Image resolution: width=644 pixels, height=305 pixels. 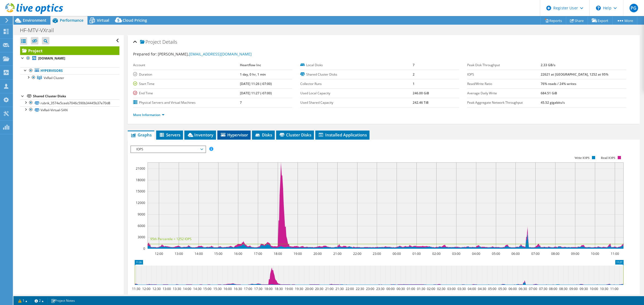 I want to click on text: 3000, so click(x=142, y=237).